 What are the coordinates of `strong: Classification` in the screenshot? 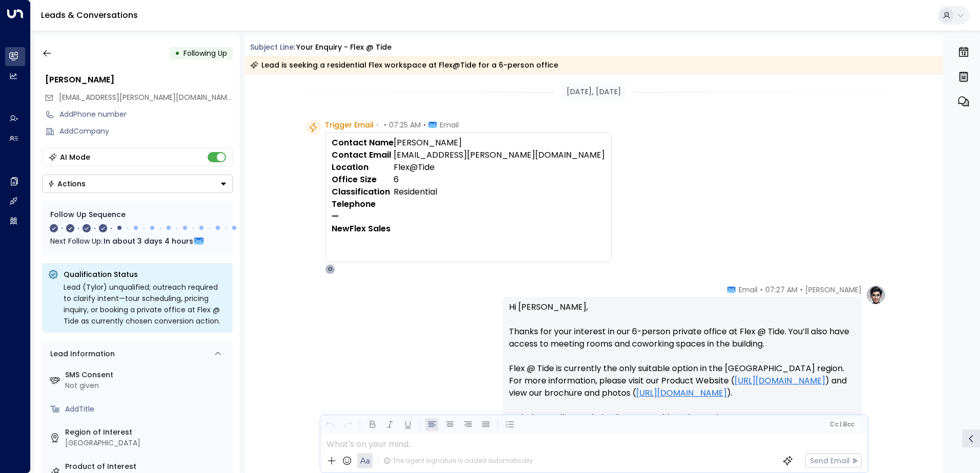 It's located at (361, 192).